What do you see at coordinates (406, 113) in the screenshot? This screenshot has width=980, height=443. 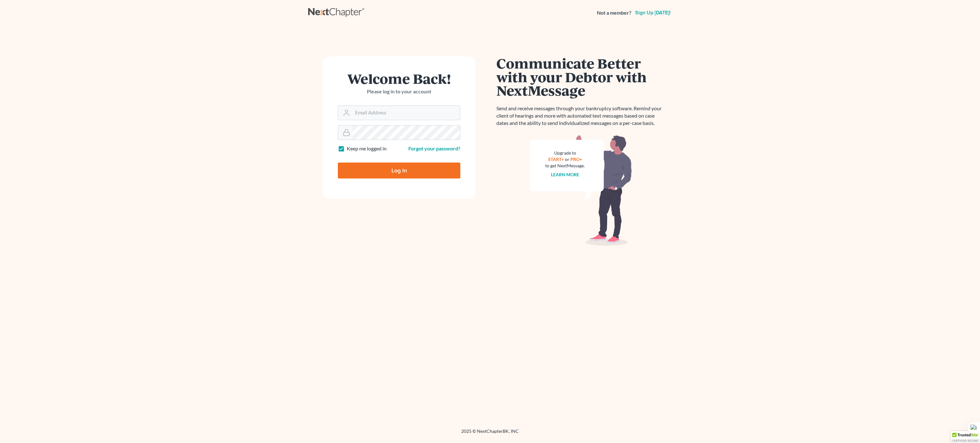 I see `input: Email Address` at bounding box center [406, 113].